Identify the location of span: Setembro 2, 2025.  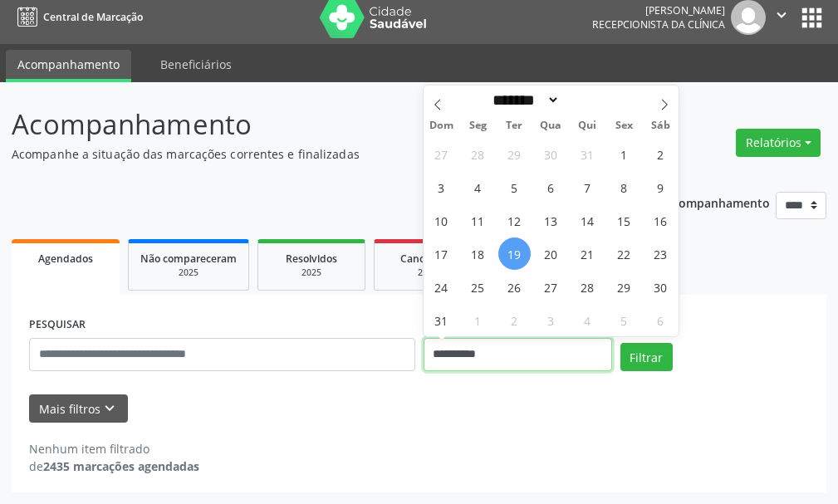
(514, 320).